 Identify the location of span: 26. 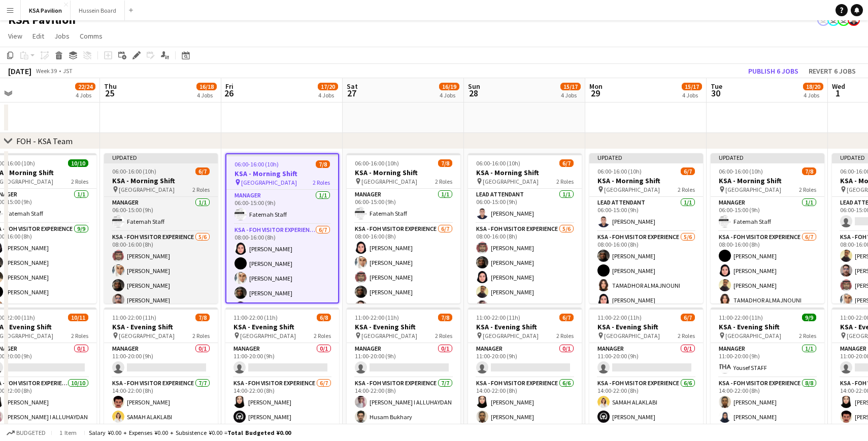
(229, 93).